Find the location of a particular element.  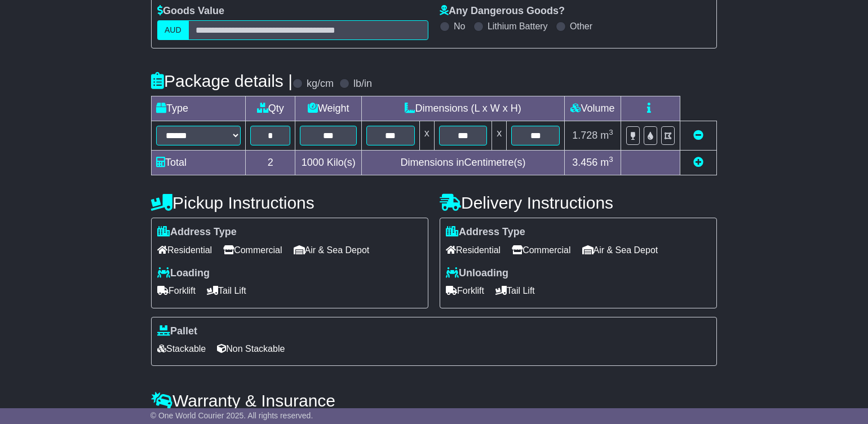

span: 3.456 is located at coordinates (585, 163).